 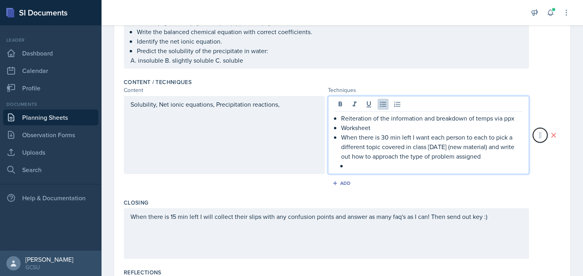 What do you see at coordinates (330, 41) in the screenshot?
I see `p: Identify the net ionic equation.` at bounding box center [330, 41].